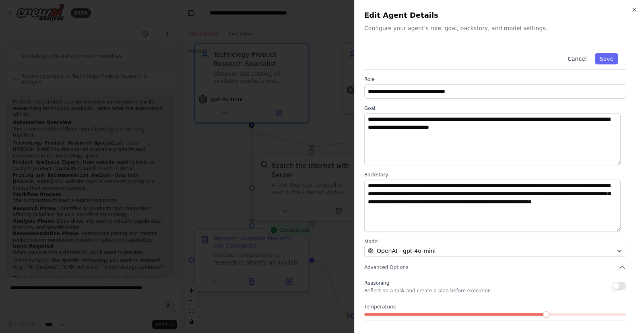 The image size is (644, 333). Describe the element at coordinates (495, 241) in the screenshot. I see `label: Model` at that location.